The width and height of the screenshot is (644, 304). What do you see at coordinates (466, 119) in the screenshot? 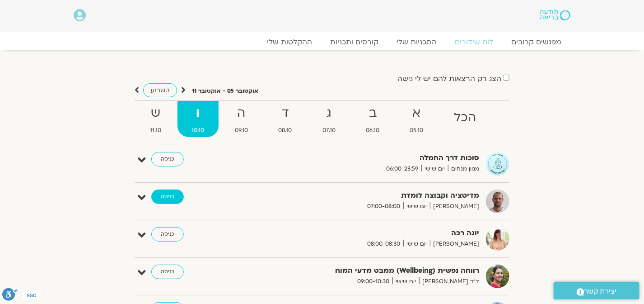
I see `a: הכל` at bounding box center [466, 119].